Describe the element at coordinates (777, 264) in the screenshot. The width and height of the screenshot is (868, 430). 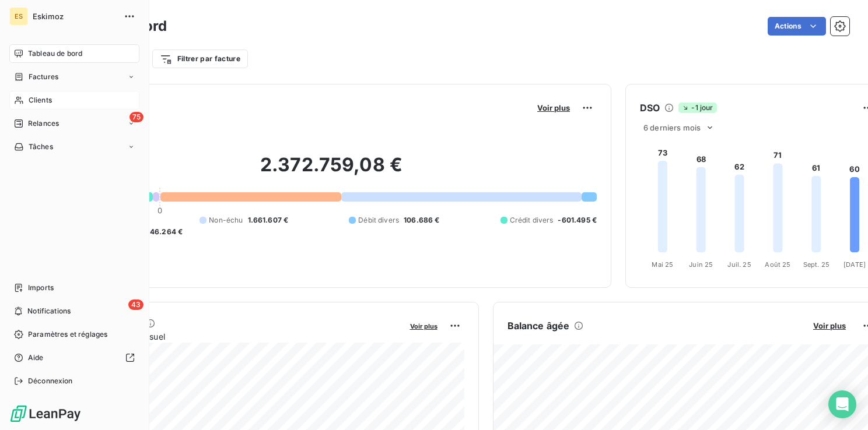
I see `tspan: Août 25` at that location.